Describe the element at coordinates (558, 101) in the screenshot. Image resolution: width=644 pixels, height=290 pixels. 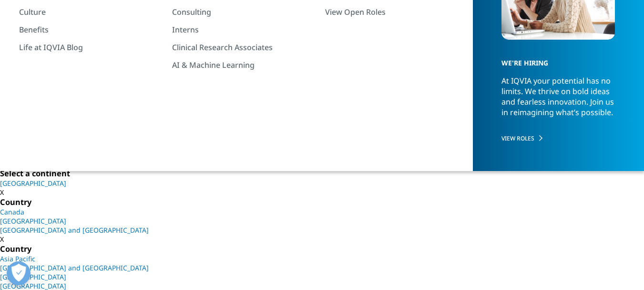
I see `p: At IQVIA your potential has no limits. We thrive on bold ideas and fearless innovation. Join us i...` at that location.